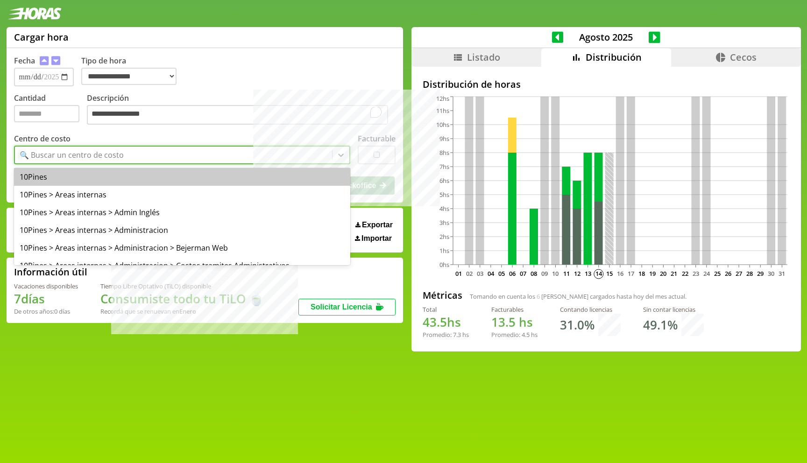 The height and width of the screenshot is (463, 807). I want to click on div: Tiempo Libre Optativo (TiLO) disponible, so click(182, 286).